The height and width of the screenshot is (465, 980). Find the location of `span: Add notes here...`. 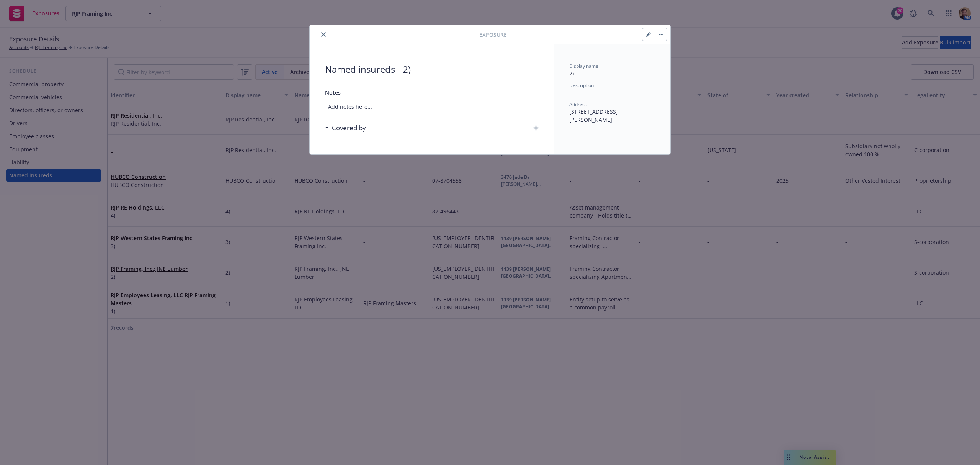

span: Add notes here... is located at coordinates (432, 106).